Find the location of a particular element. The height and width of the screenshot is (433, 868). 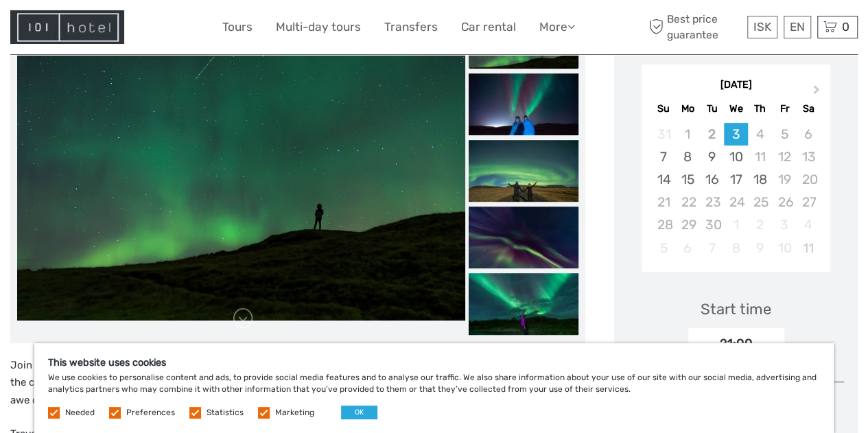

div: Not available Saturday, September 20th, 2025 is located at coordinates (808, 179).